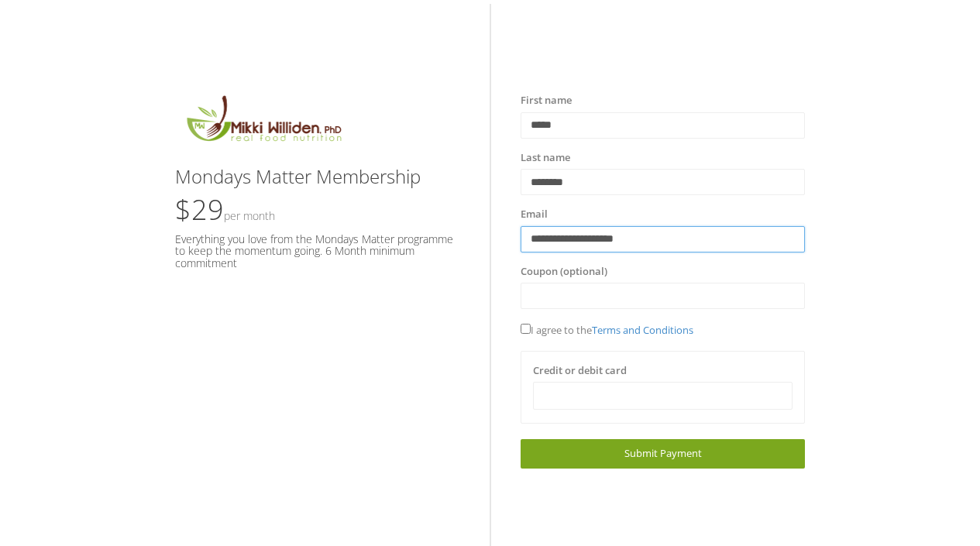 Image resolution: width=980 pixels, height=546 pixels. What do you see at coordinates (607, 330) in the screenshot?
I see `span: I agree to the` at bounding box center [607, 330].